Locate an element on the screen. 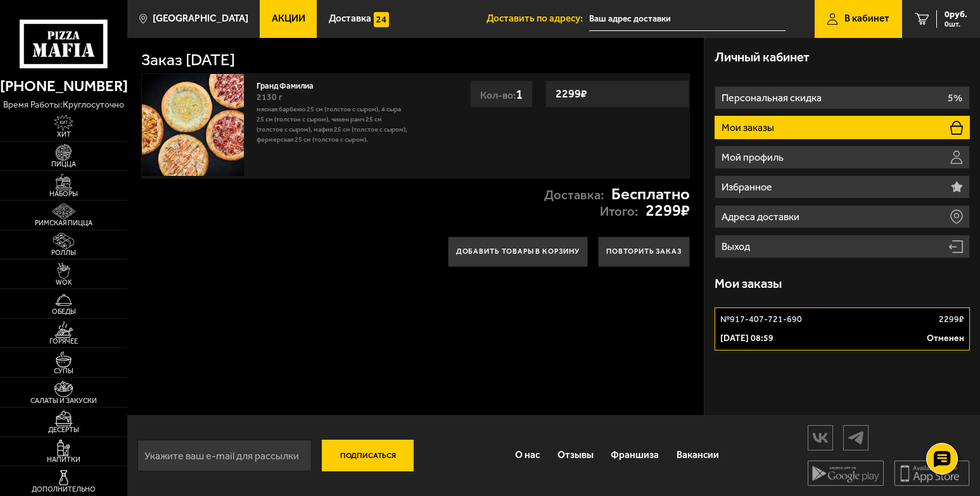 Image resolution: width=980 pixels, height=496 pixels. button: Подписаться is located at coordinates (368, 456).